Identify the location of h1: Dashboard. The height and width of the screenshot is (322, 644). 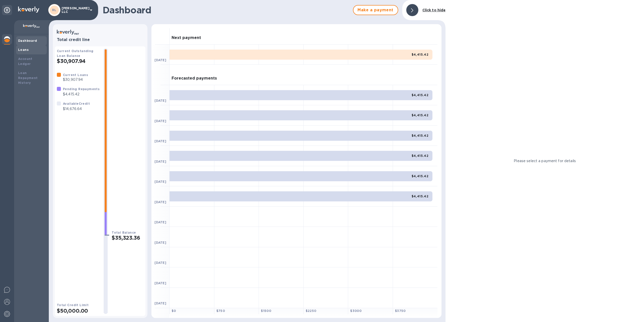
(227, 10).